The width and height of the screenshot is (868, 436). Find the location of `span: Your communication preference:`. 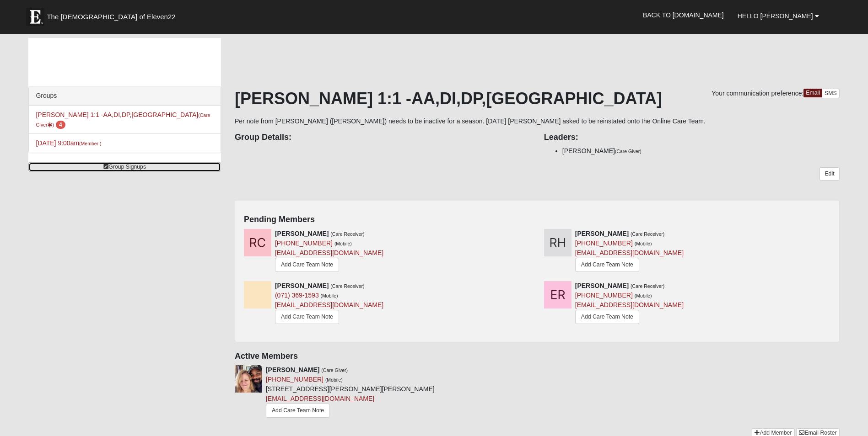

span: Your communication preference: is located at coordinates (757, 93).